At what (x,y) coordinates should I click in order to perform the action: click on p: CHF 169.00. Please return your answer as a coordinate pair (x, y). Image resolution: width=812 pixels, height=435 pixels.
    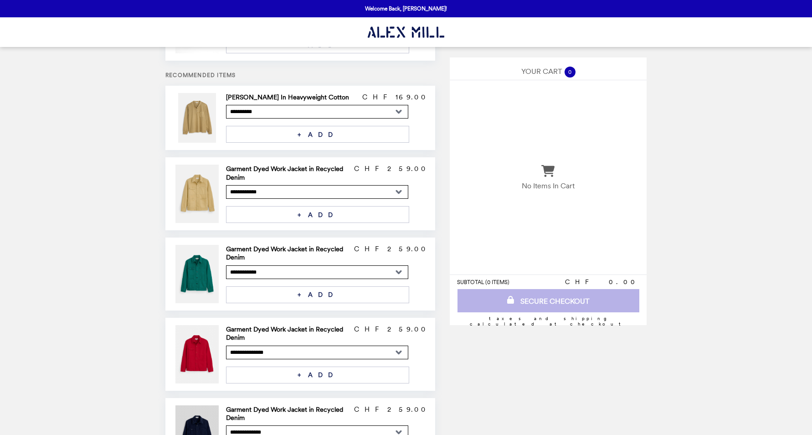
    Looking at the image, I should click on (395, 97).